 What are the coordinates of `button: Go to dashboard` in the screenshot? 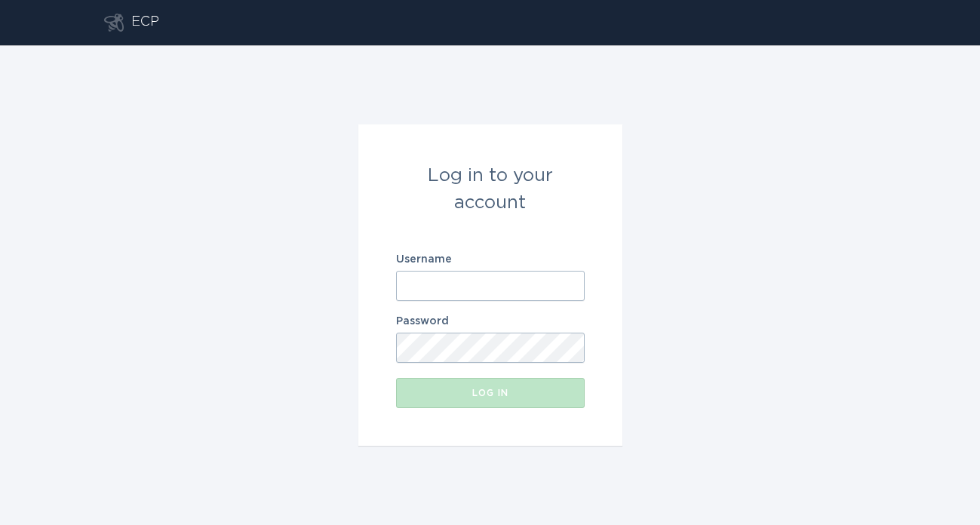 It's located at (114, 23).